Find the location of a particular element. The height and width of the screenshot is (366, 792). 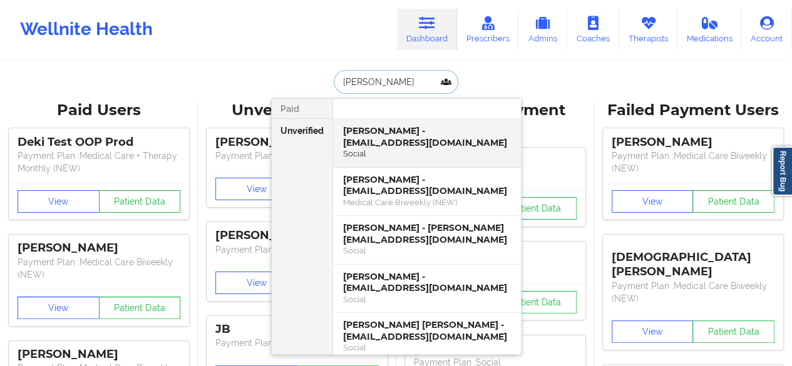

div: Unverified Users is located at coordinates (297, 110).